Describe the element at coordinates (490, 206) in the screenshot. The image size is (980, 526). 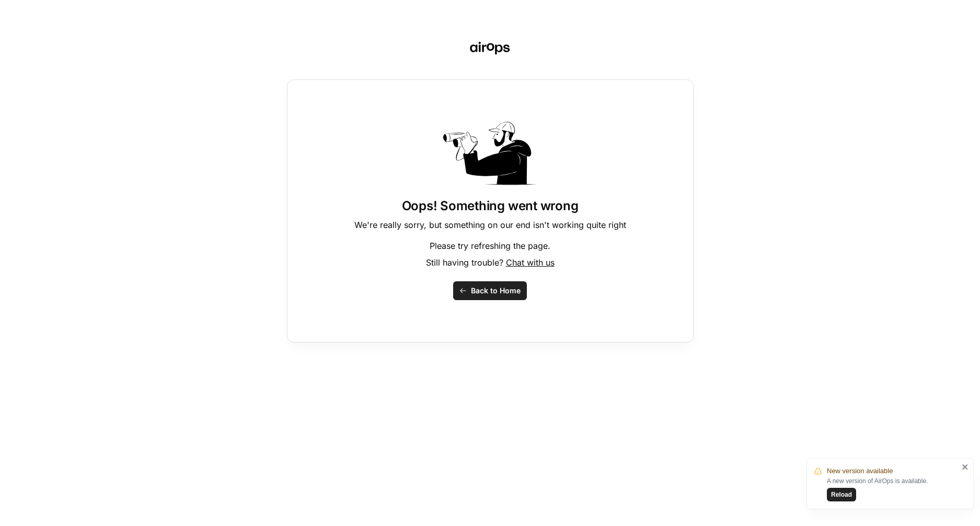
I see `h1: Oops! Something went wrong` at that location.